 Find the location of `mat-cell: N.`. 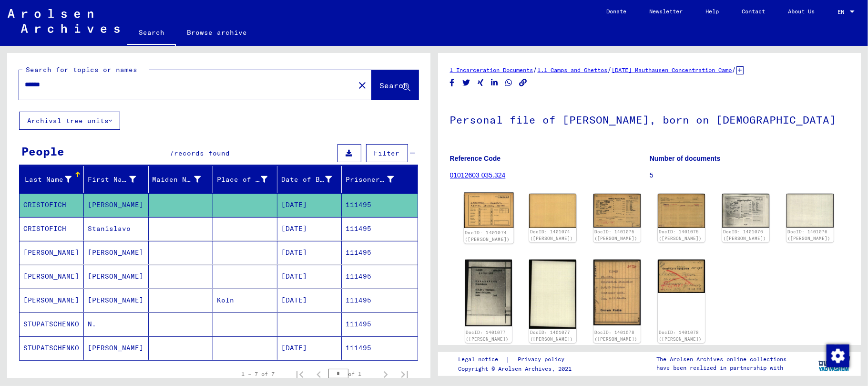

mat-cell: N. is located at coordinates (116, 324).